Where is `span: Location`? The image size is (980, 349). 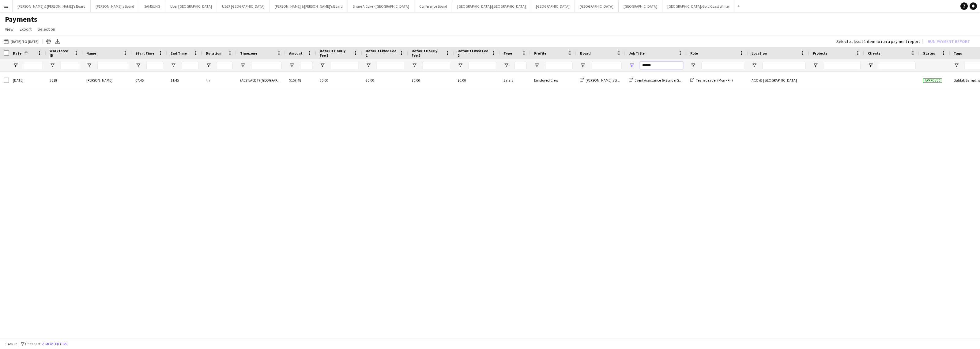 span: Location is located at coordinates (759, 53).